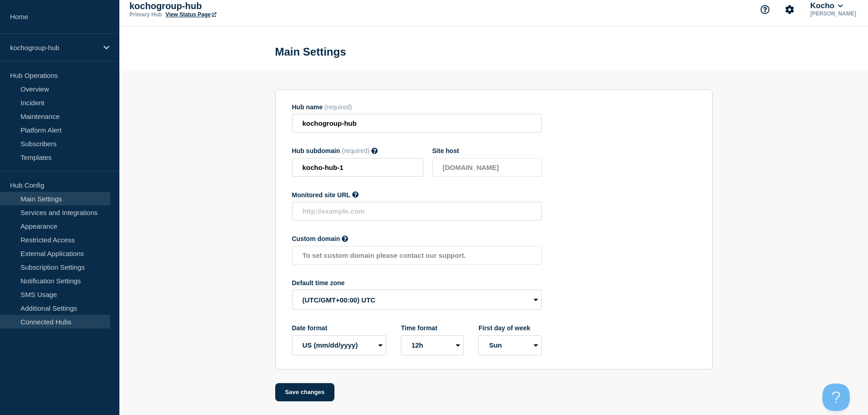  I want to click on select: Time format, so click(432, 345).